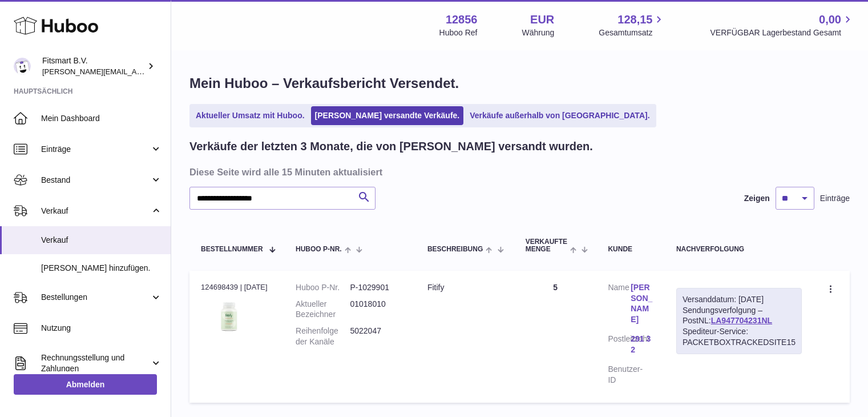 Image resolution: width=868 pixels, height=417 pixels. I want to click on strong: 12856, so click(461, 20).